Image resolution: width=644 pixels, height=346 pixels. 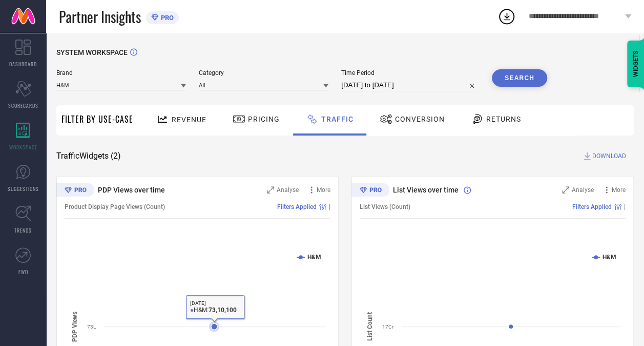 What do you see at coordinates (507, 16) in the screenshot?
I see `div: Open download list` at bounding box center [507, 16].